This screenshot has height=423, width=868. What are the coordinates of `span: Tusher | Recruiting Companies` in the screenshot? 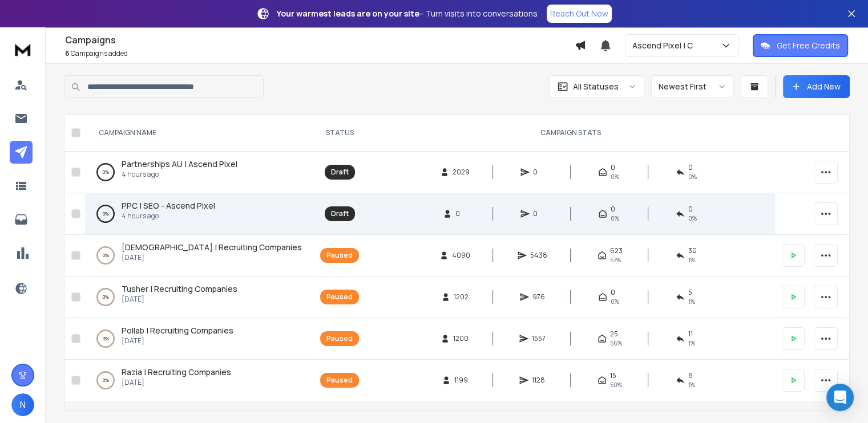 It's located at (179, 289).